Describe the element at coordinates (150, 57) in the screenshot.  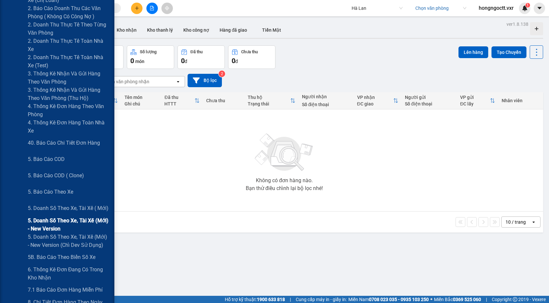
I see `button: Số lượng0món` at that location.